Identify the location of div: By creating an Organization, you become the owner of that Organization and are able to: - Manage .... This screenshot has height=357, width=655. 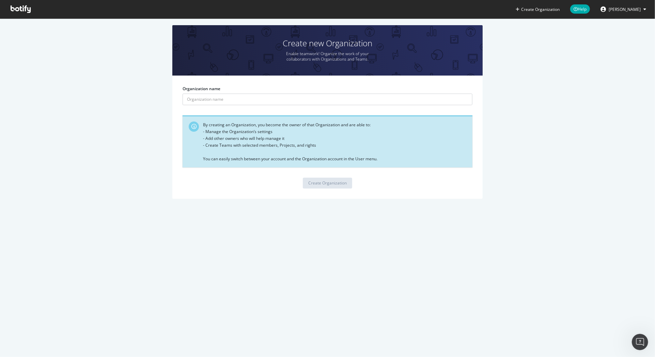
(335, 142).